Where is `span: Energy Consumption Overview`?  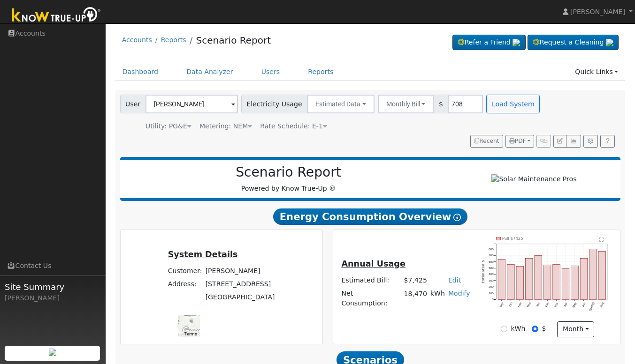 span: Energy Consumption Overview is located at coordinates (370, 217).